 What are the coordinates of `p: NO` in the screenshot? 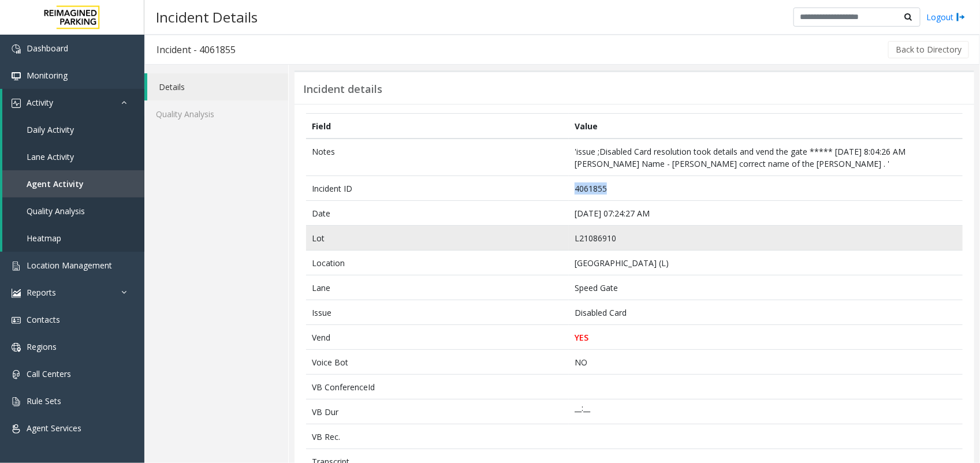 It's located at (765, 362).